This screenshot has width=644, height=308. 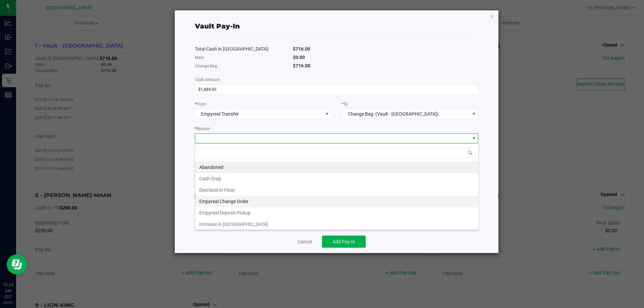 What do you see at coordinates (200, 58) in the screenshot?
I see `span: Main:` at bounding box center [200, 58].